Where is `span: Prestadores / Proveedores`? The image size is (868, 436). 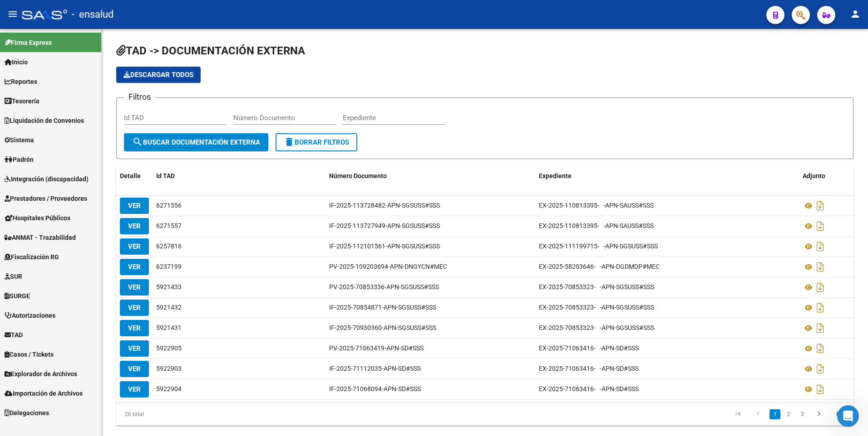
span: Prestadores / Proveedores is located at coordinates (46, 199).